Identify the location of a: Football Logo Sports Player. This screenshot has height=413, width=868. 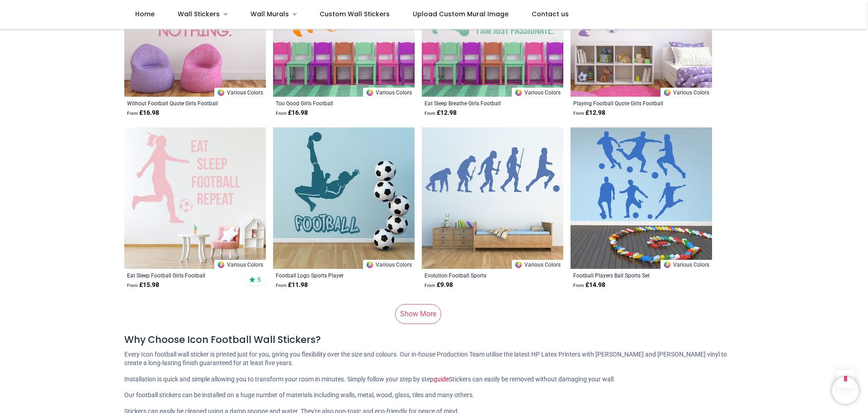
(330, 275).